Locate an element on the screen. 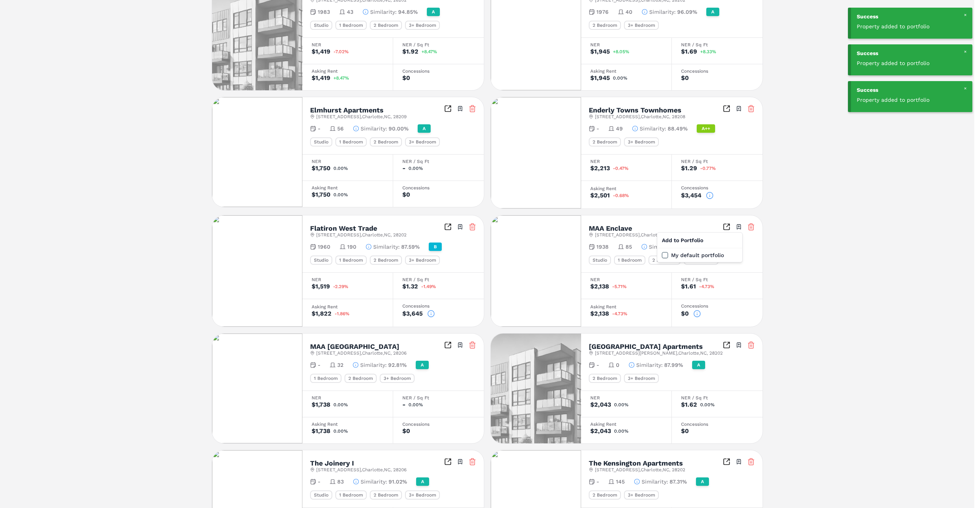 Image resolution: width=980 pixels, height=508 pixels. span: -5.71% is located at coordinates (619, 287).